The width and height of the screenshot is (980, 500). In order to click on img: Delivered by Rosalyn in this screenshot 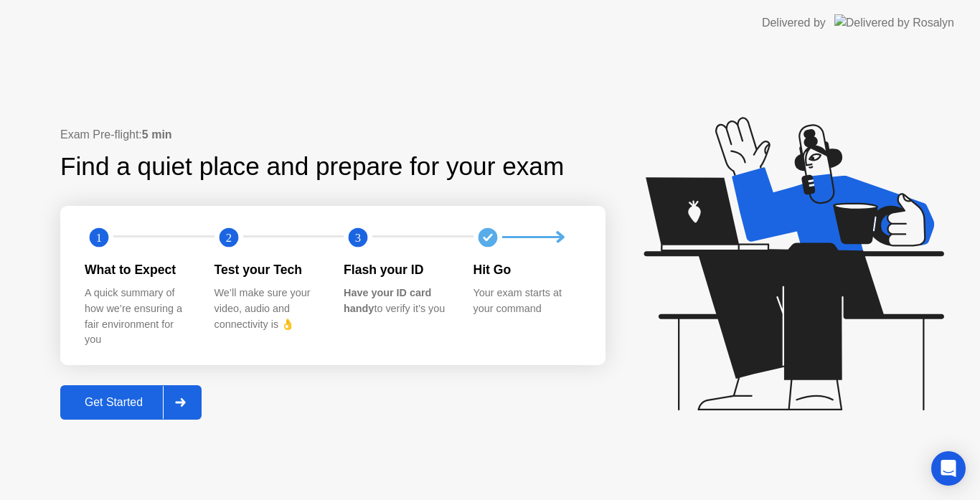, I will do `click(894, 22)`.